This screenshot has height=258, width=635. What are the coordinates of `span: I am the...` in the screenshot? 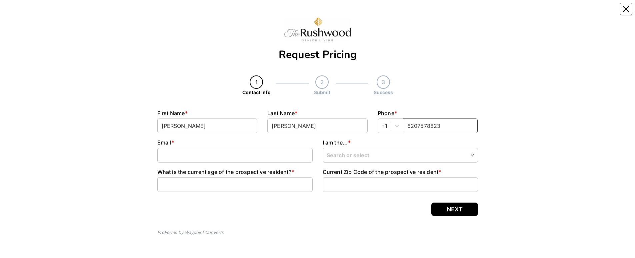 It's located at (335, 142).